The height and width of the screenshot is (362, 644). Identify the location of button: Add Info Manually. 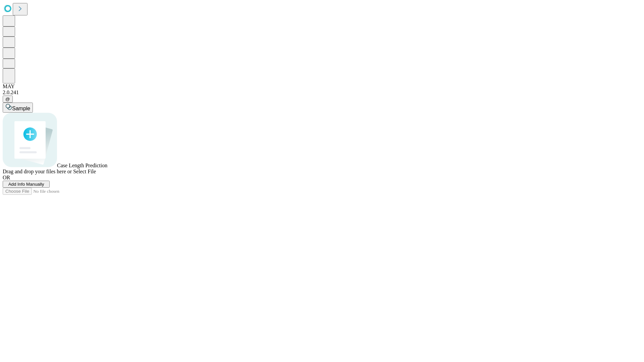
(26, 184).